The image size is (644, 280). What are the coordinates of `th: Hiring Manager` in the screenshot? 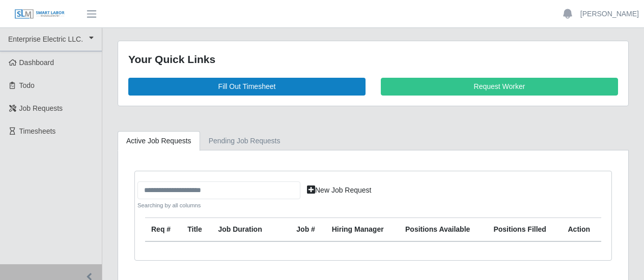 It's located at (363, 230).